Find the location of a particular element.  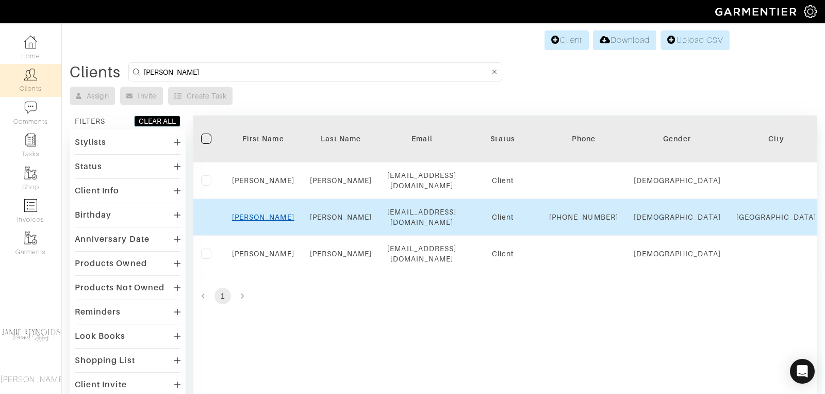

div: Phone is located at coordinates (584, 139).